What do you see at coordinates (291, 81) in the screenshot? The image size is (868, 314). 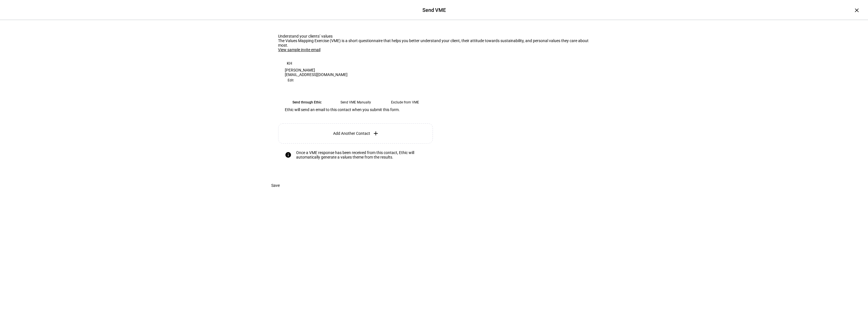 I see `button: Edit` at bounding box center [291, 81].